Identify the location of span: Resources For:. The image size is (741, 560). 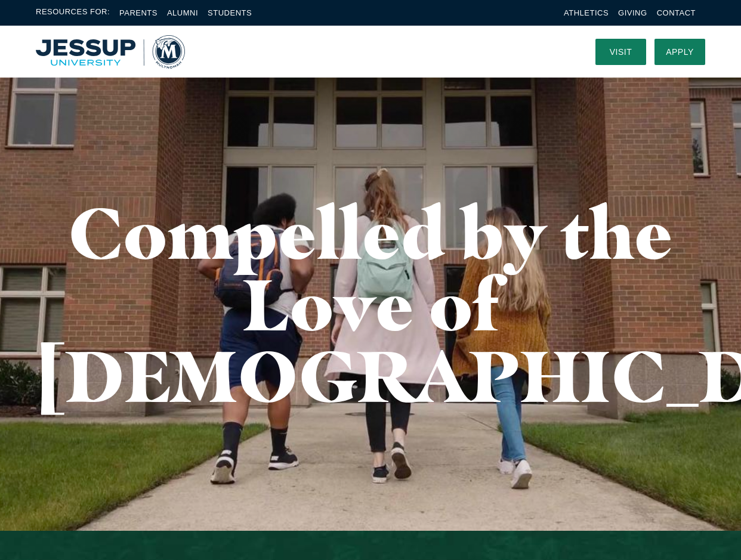
(73, 12).